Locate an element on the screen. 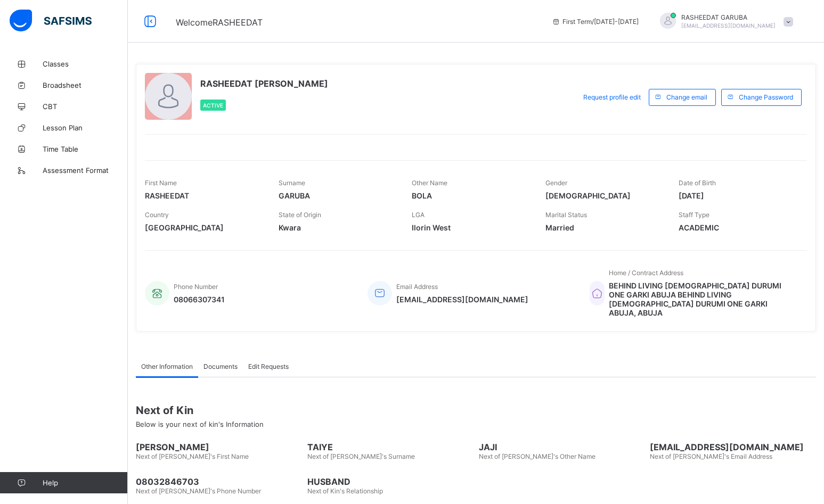 The width and height of the screenshot is (824, 504). span: Classes is located at coordinates (85, 64).